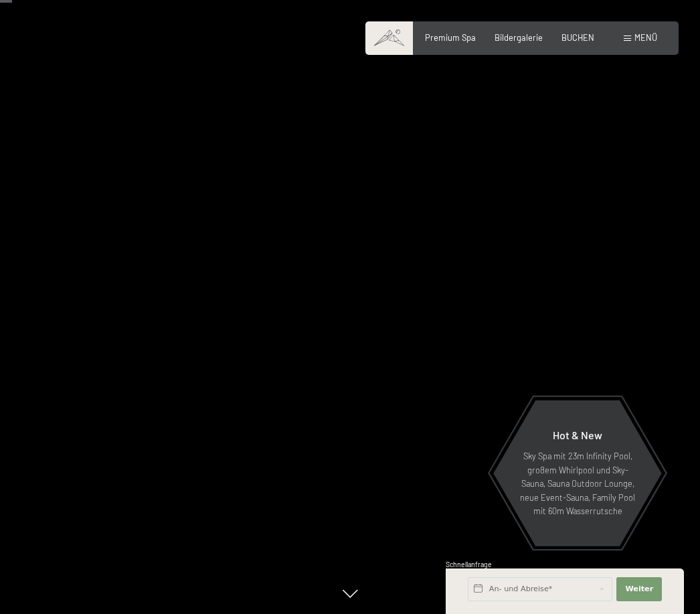 This screenshot has height=614, width=700. Describe the element at coordinates (639, 589) in the screenshot. I see `span: Weiter` at that location.